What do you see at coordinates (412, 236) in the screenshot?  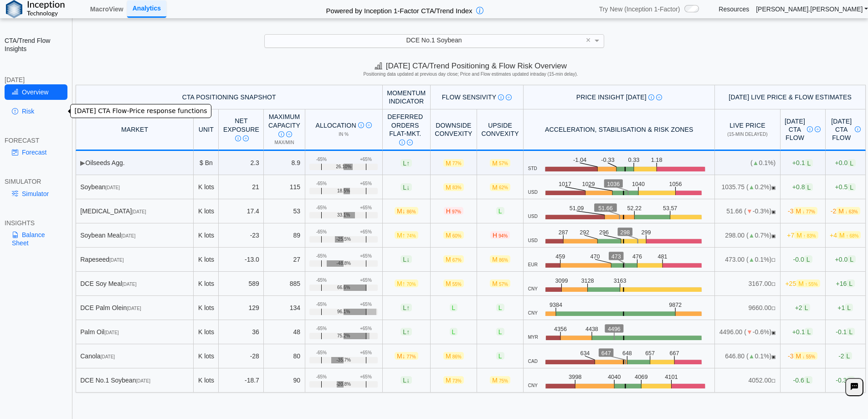 I see `span: 74%` at bounding box center [412, 236].